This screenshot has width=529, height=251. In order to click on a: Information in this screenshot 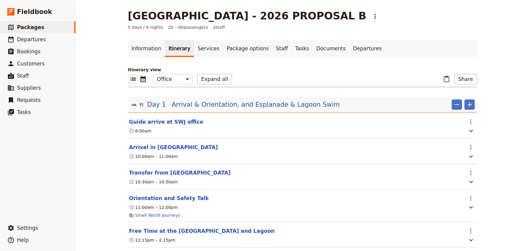, I will do `click(146, 48)`.